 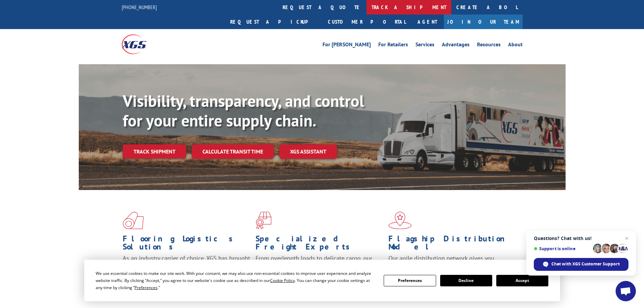 I want to click on img: xgs-icon-total-supply-chain-intelligence-red, so click(x=133, y=221).